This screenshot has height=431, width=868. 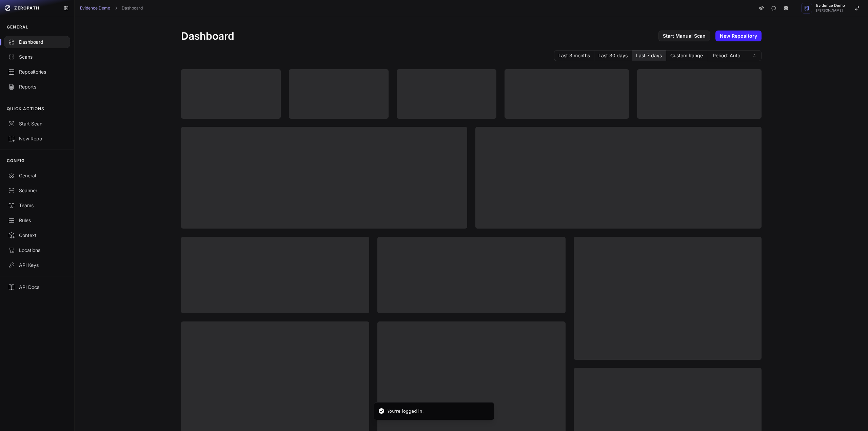 What do you see at coordinates (37, 139) in the screenshot?
I see `div: New Repo` at bounding box center [37, 139].